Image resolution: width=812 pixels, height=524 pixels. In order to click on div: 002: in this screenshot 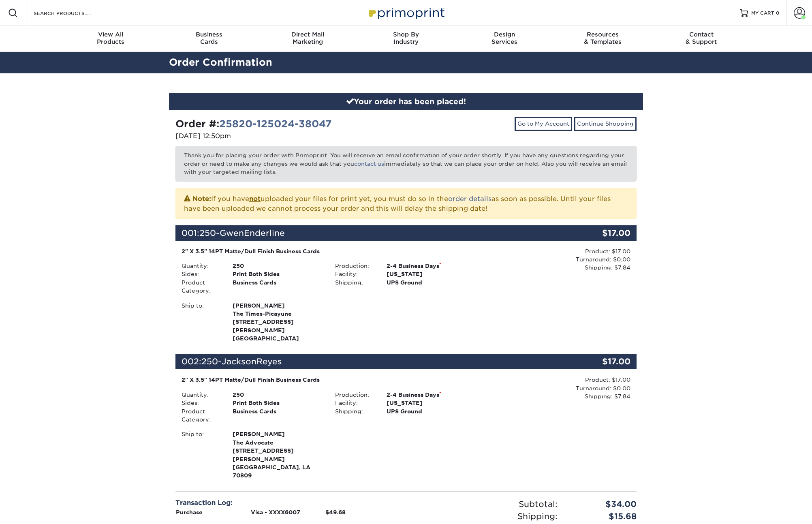, I will do `click(368, 361)`.